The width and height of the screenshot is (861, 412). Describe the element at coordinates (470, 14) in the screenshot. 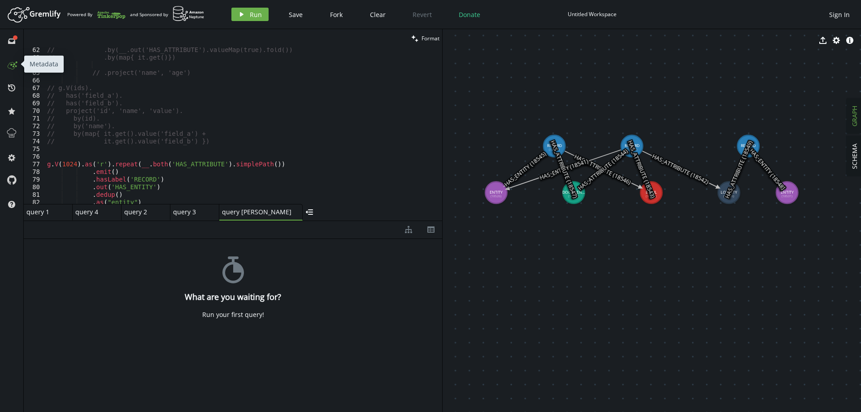

I see `button: Donate` at that location.